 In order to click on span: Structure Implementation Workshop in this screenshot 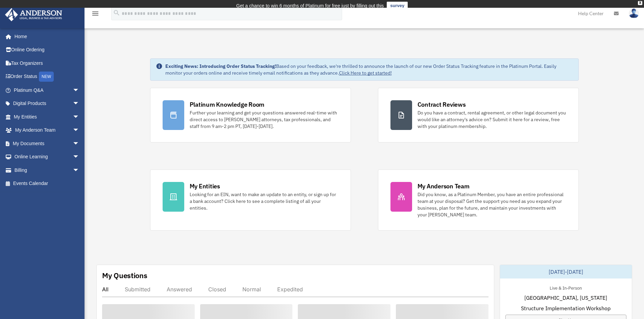, I will do `click(565, 308)`.